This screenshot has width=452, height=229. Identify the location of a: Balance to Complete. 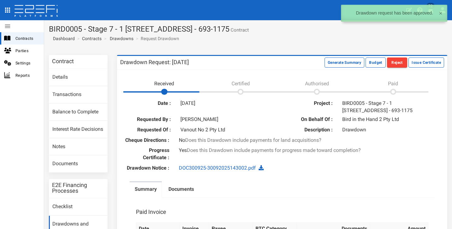
(78, 112).